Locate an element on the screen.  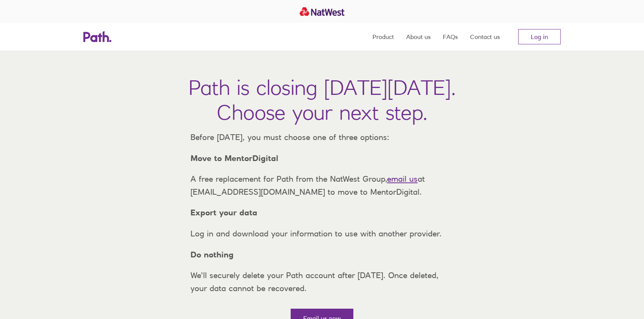
a: Log in is located at coordinates (539, 37).